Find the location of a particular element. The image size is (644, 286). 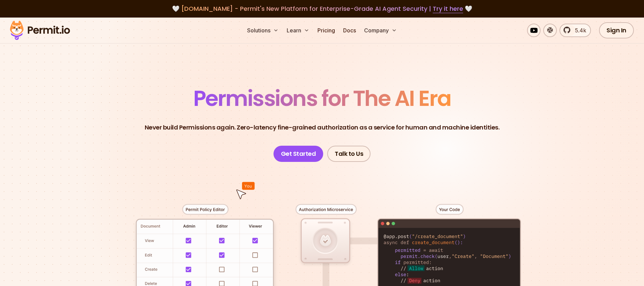

a: Try it here is located at coordinates (448, 9).